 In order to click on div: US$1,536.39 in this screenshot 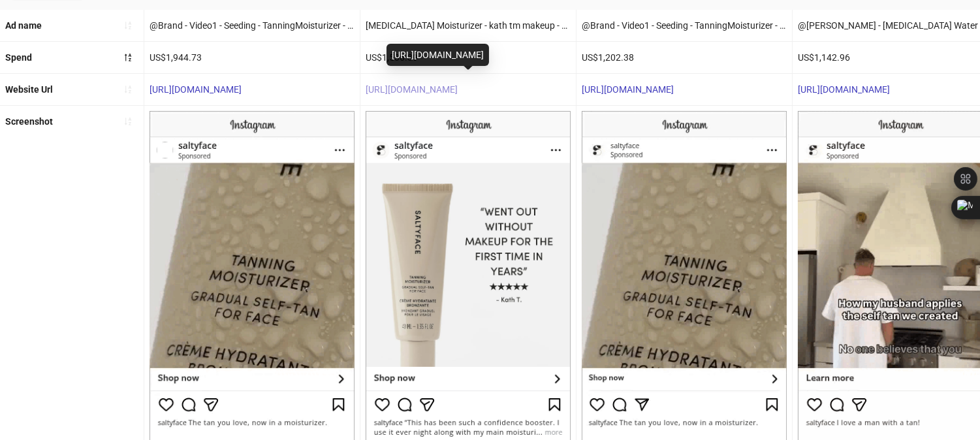, I will do `click(468, 57)`.